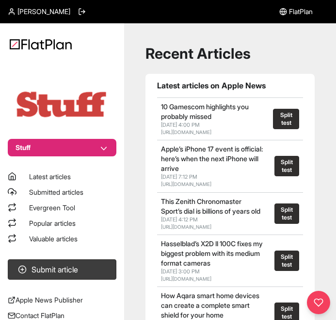 Image resolution: width=336 pixels, height=320 pixels. Describe the element at coordinates (211, 206) in the screenshot. I see `a: This Zenith Chronomaster Sport’s dial is billions of years old` at that location.